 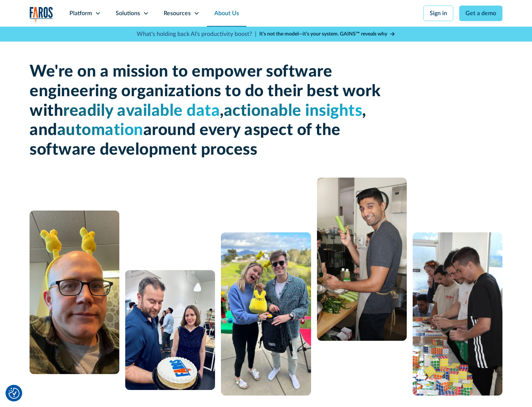 I want to click on span: actionable insights, so click(x=293, y=111).